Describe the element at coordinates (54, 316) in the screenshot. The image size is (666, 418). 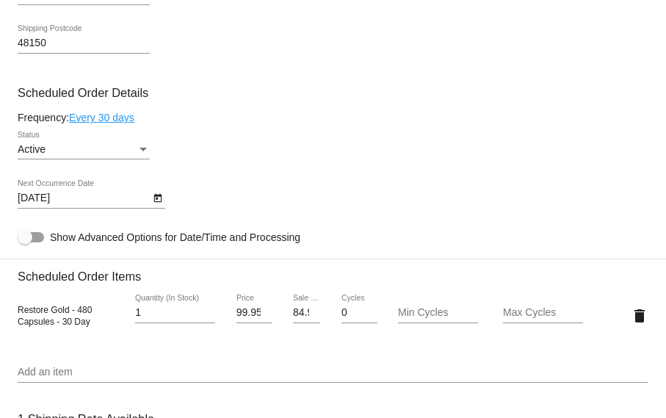
I see `span: Restore Gold - 480 Capsules - 30 Day` at that location.